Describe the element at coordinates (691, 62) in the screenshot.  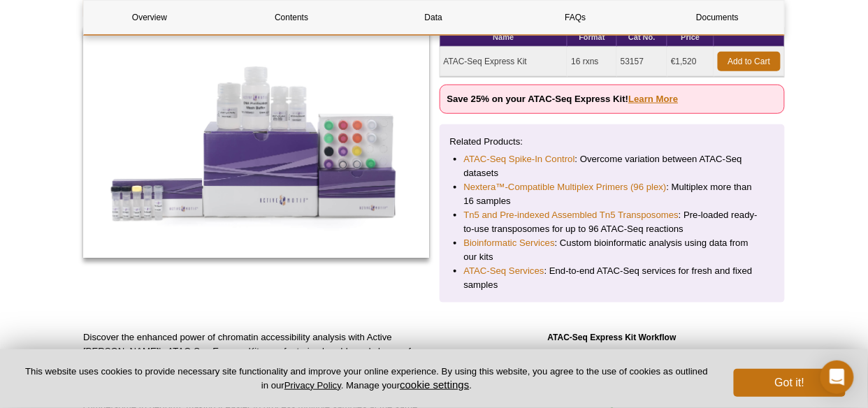
I see `td: €1,520` at that location.